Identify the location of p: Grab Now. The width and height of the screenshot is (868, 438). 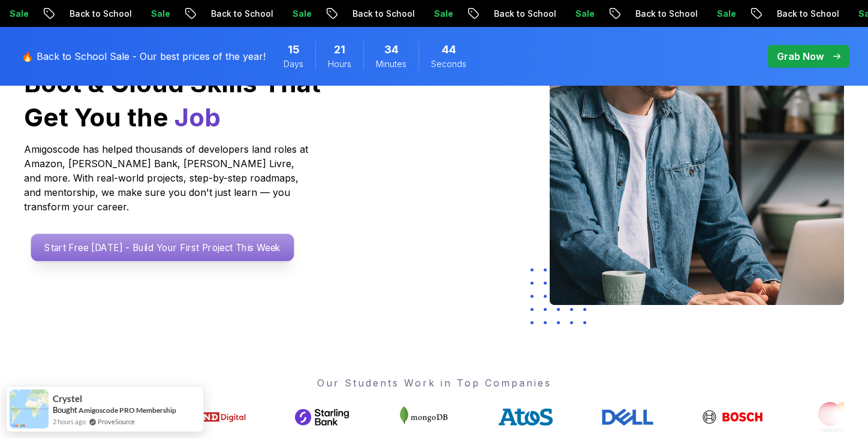
(800, 57).